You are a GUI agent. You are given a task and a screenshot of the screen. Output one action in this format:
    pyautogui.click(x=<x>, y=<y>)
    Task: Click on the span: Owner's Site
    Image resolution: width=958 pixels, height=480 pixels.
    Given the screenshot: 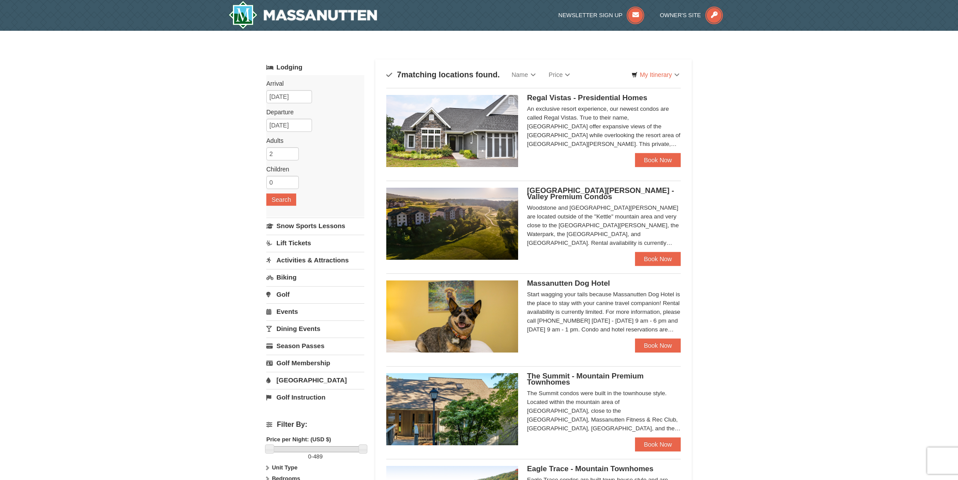 What is the action you would take?
    pyautogui.click(x=681, y=15)
    